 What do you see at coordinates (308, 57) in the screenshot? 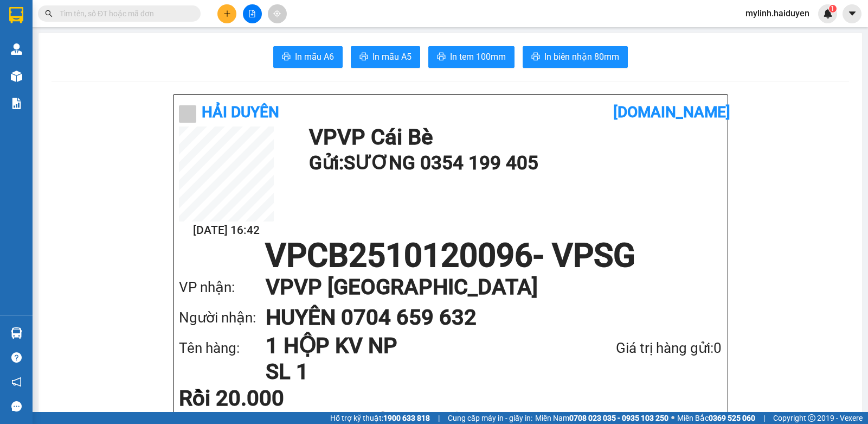
I see `button: printerIn mẫu A6` at bounding box center [308, 57].